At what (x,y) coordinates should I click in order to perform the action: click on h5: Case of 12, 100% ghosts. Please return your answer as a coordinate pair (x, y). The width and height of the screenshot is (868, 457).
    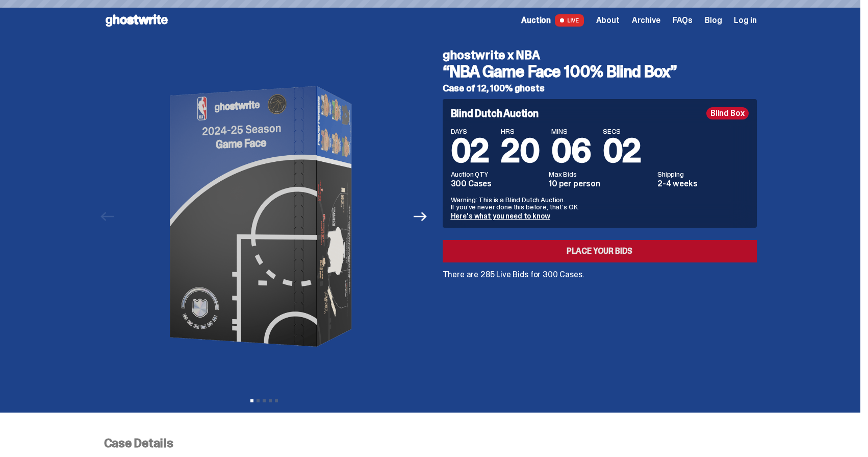
    Looking at the image, I should click on (600, 88).